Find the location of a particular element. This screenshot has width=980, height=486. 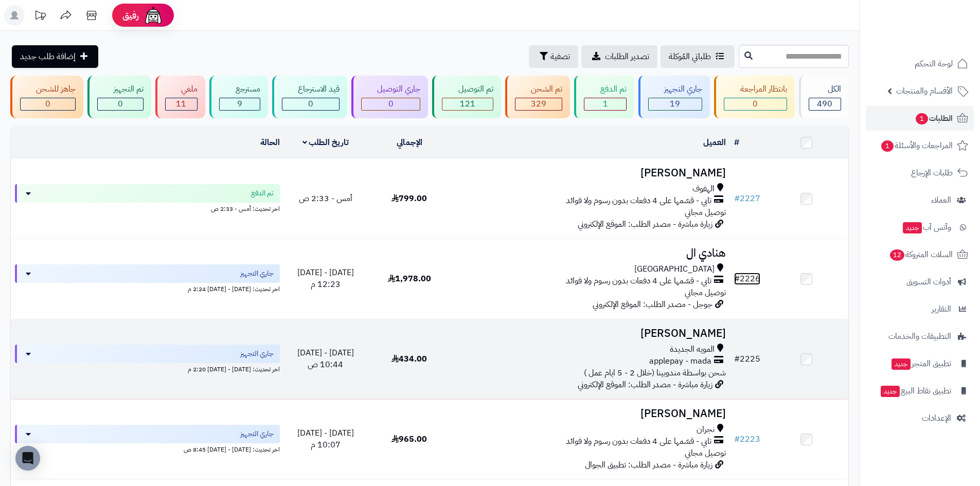

span: وآتس آب is located at coordinates (926, 227).